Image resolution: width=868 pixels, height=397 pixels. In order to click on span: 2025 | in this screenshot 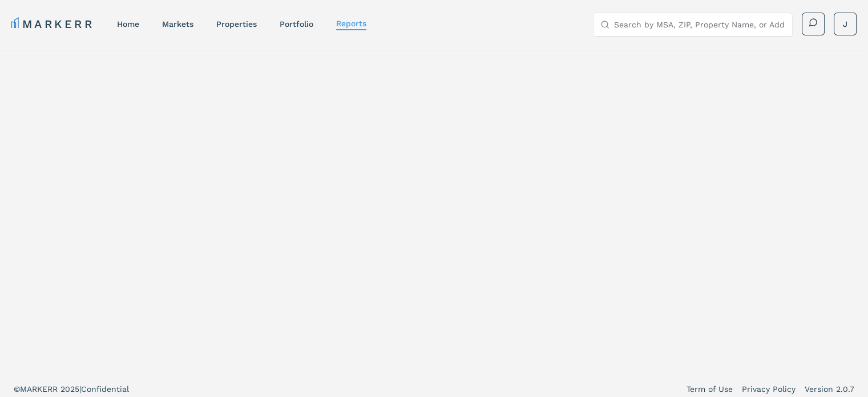, I will do `click(71, 389)`.